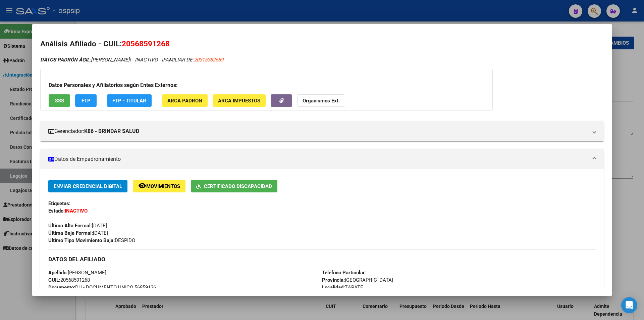 This screenshot has width=644, height=320. What do you see at coordinates (54, 280) in the screenshot?
I see `strong: CUIL:` at bounding box center [54, 280].